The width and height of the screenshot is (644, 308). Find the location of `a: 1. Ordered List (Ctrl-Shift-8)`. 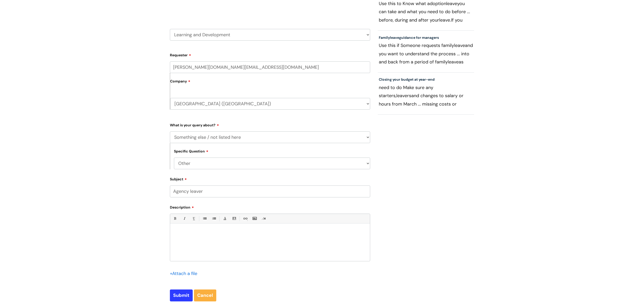

a: 1. Ordered List (Ctrl-Shift-8) is located at coordinates (214, 219).